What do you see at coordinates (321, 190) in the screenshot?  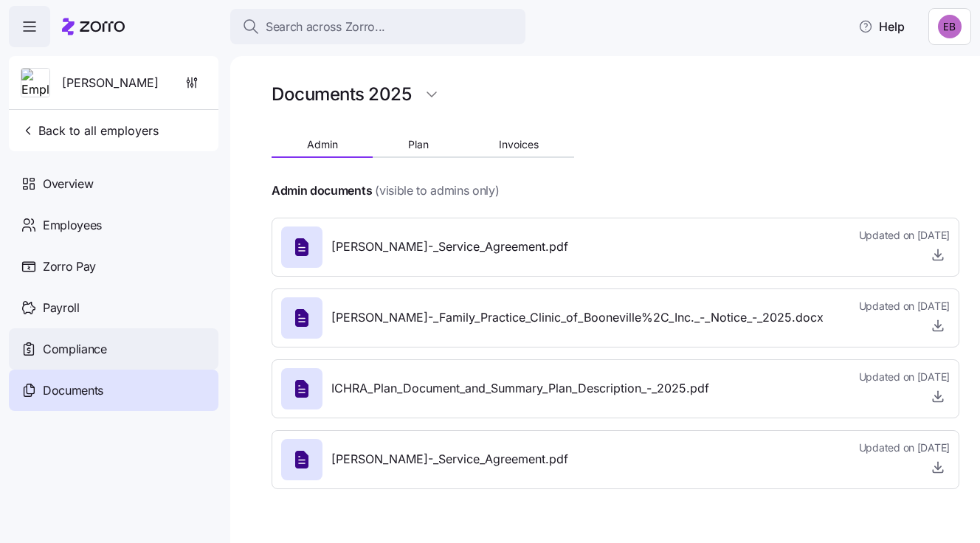 I see `h4: Admin documents` at bounding box center [321, 190].